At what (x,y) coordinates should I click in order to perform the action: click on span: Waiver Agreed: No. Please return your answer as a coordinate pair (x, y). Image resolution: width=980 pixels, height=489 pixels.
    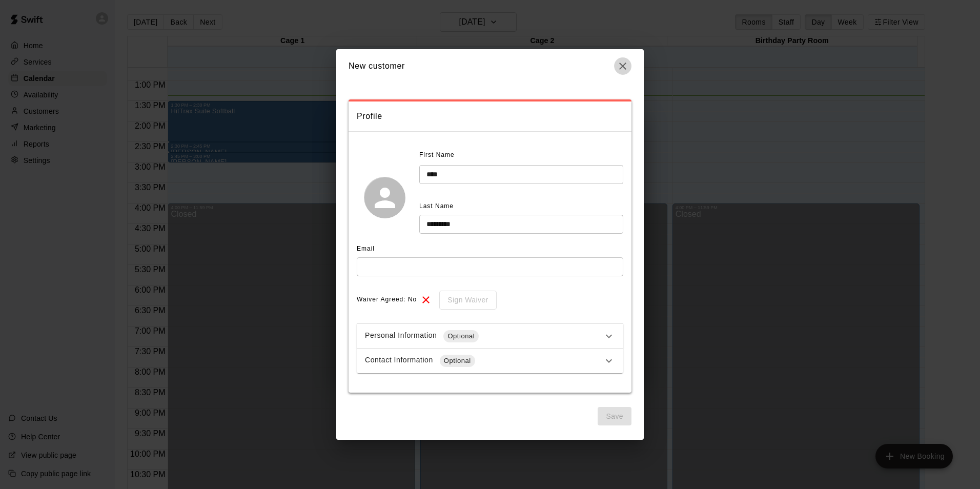
    Looking at the image, I should click on (387, 300).